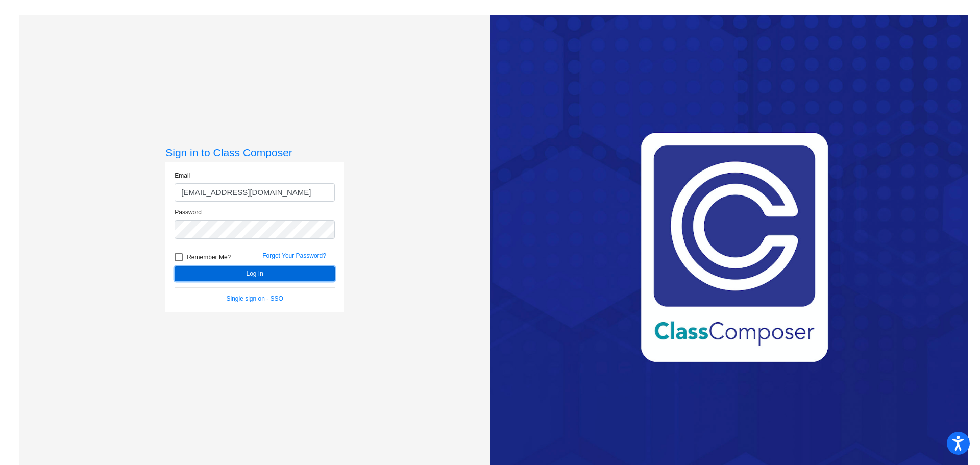  What do you see at coordinates (294, 256) in the screenshot?
I see `a: Forgot Your Password?` at bounding box center [294, 256].